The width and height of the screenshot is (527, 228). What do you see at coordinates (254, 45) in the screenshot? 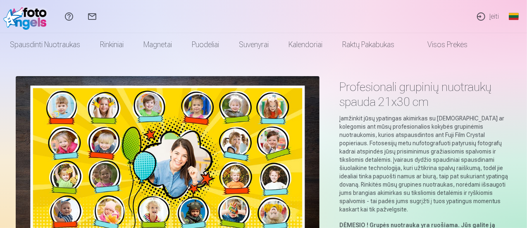
I see `a: Suvenyrai` at bounding box center [254, 45].